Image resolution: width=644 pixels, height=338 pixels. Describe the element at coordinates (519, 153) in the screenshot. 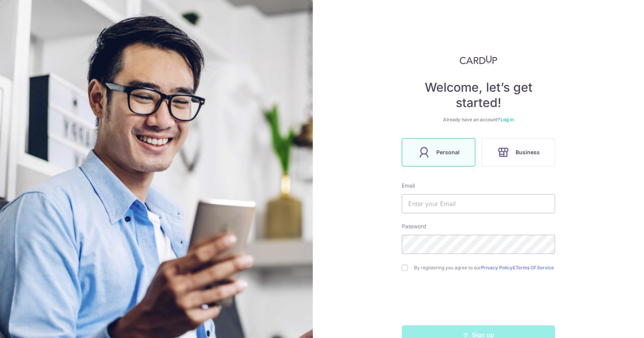

I see `a: Business` at that location.